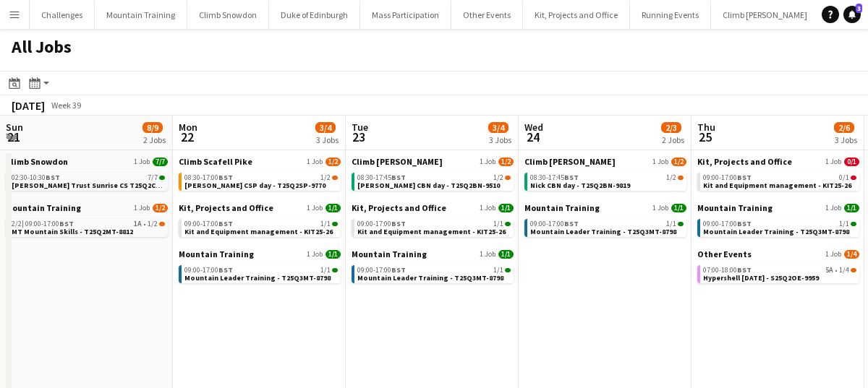 The image size is (868, 388). I want to click on span: 5A, so click(829, 270).